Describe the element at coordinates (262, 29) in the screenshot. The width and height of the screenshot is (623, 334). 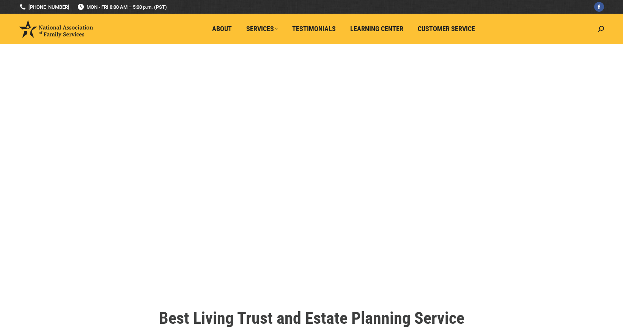
I see `span: Services` at that location.